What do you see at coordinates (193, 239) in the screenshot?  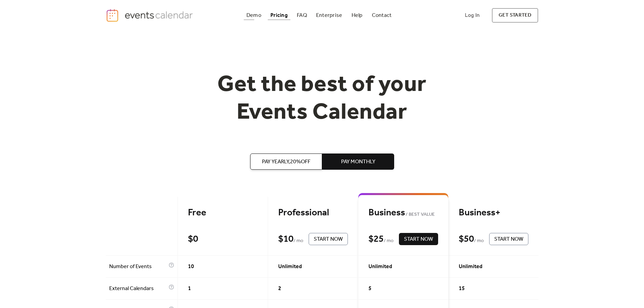 I see `div: $ 0` at bounding box center [193, 239].